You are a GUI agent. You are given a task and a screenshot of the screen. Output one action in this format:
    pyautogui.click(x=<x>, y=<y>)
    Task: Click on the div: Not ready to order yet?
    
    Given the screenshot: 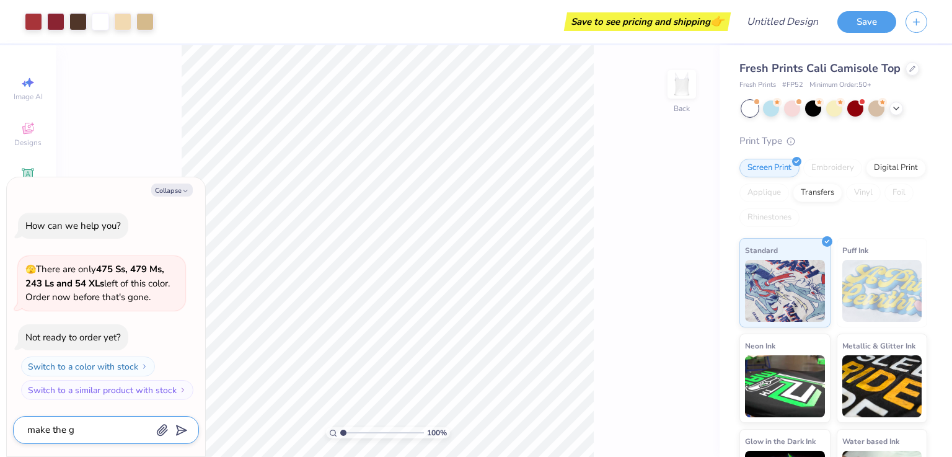 What is the action you would take?
    pyautogui.click(x=73, y=337)
    